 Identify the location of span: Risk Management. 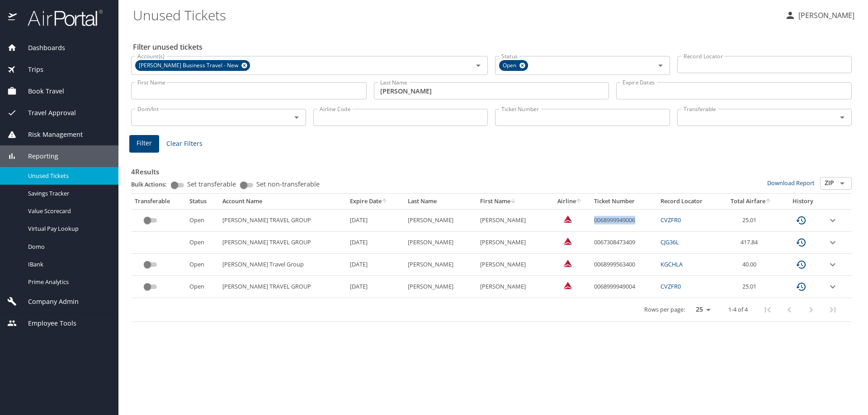
(49, 134).